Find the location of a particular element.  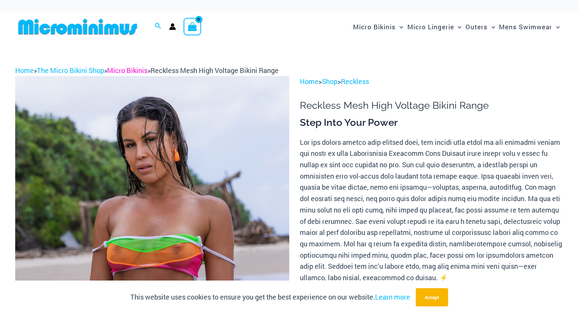

a: Search icon link is located at coordinates (158, 27).